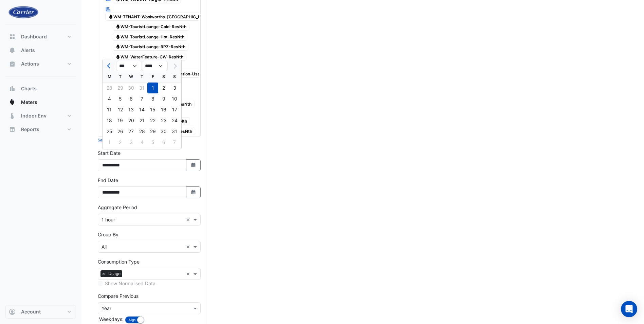 This screenshot has width=644, height=324. What do you see at coordinates (34, 115) in the screenshot?
I see `span: Indoor Env` at bounding box center [34, 115].